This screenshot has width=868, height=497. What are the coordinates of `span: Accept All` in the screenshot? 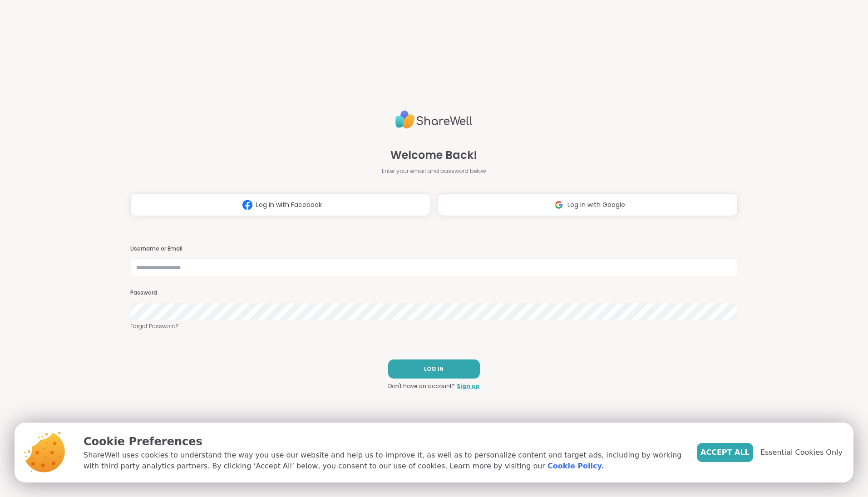 It's located at (725, 453).